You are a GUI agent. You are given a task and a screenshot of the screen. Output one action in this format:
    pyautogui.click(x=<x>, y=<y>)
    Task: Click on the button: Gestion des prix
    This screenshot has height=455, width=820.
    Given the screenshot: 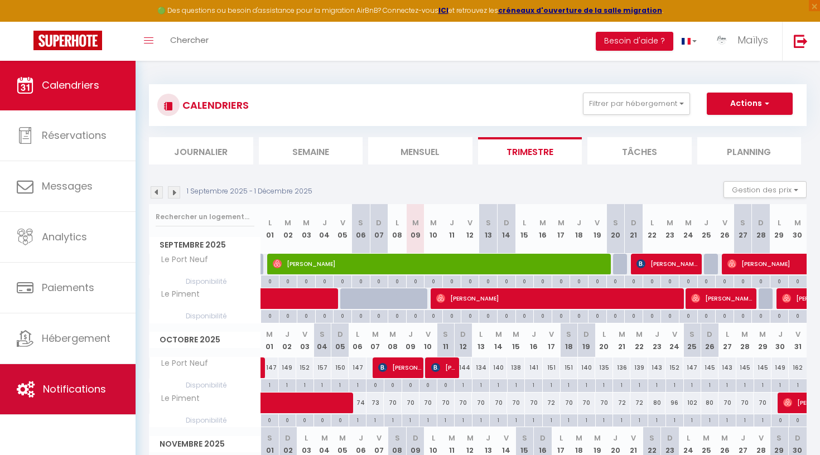 What is the action you would take?
    pyautogui.click(x=764, y=190)
    